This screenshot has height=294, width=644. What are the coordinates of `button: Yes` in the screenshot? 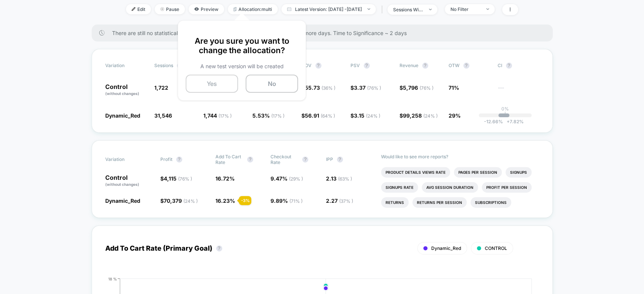 It's located at (212, 84).